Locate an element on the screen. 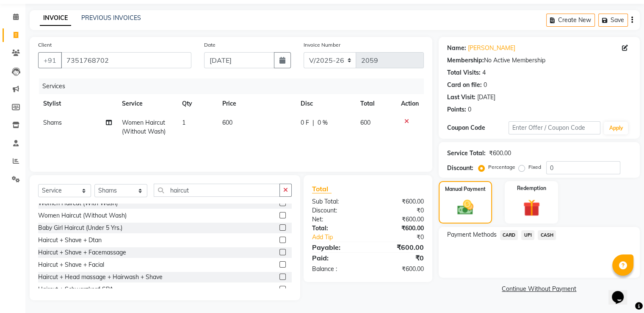  div: Women Haircut (Without Wash) is located at coordinates (82, 215).